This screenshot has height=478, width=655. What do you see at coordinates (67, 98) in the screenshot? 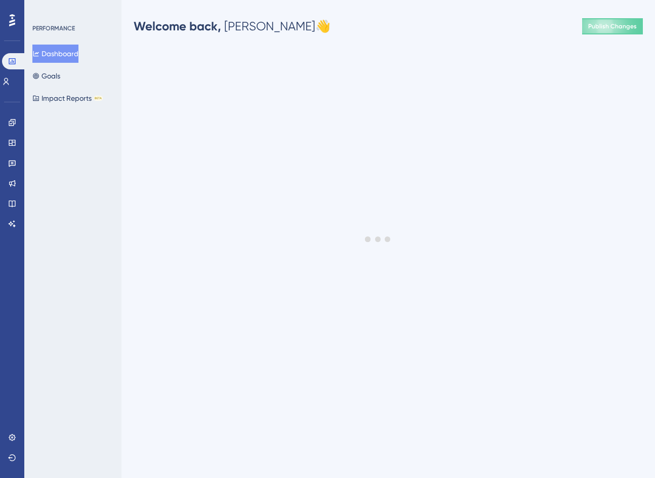
I see `button: Impact ReportsBETA` at bounding box center [67, 98].